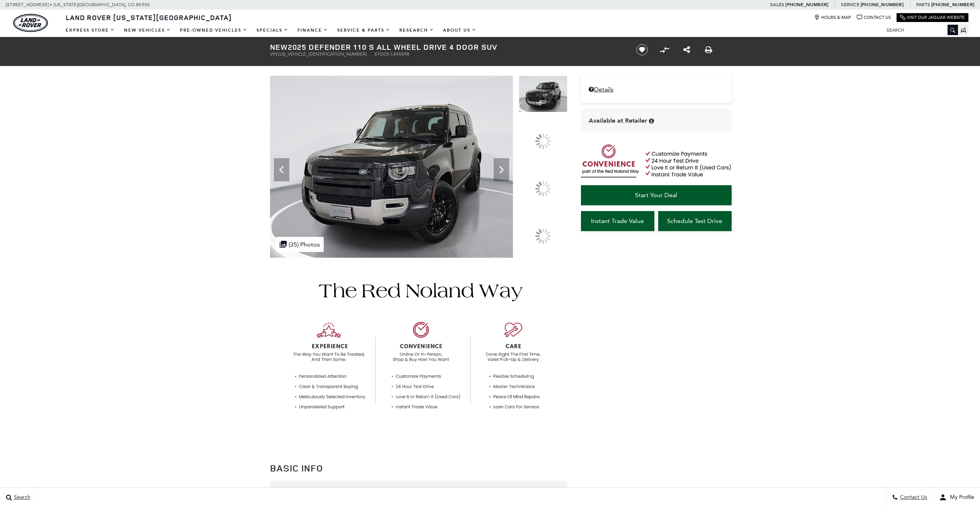 The image size is (980, 507). What do you see at coordinates (364, 30) in the screenshot?
I see `a: Service & Parts` at bounding box center [364, 30].